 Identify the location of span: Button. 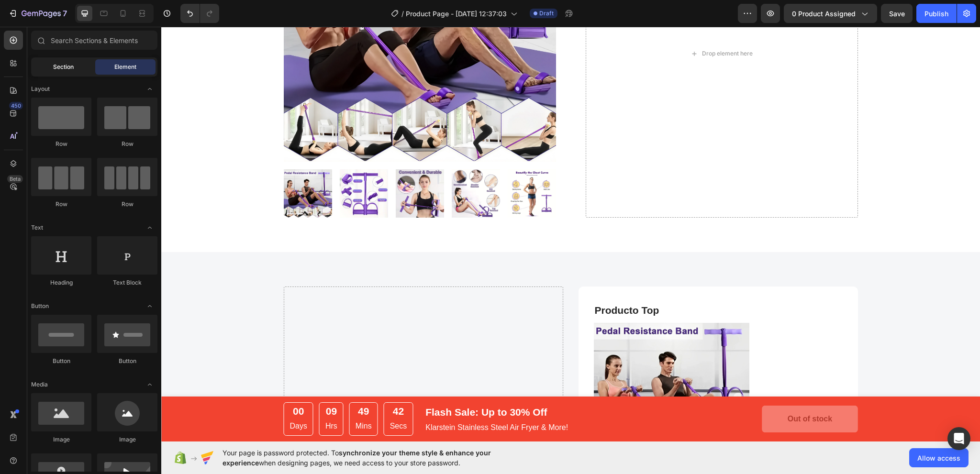
(40, 306).